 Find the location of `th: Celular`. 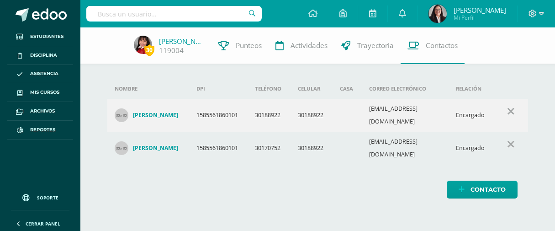

th: Celular is located at coordinates (312, 89).